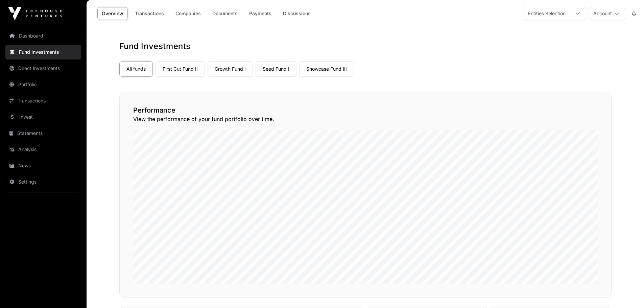 Image resolution: width=644 pixels, height=308 pixels. Describe the element at coordinates (230, 69) in the screenshot. I see `a: Growth Fund I` at that location.